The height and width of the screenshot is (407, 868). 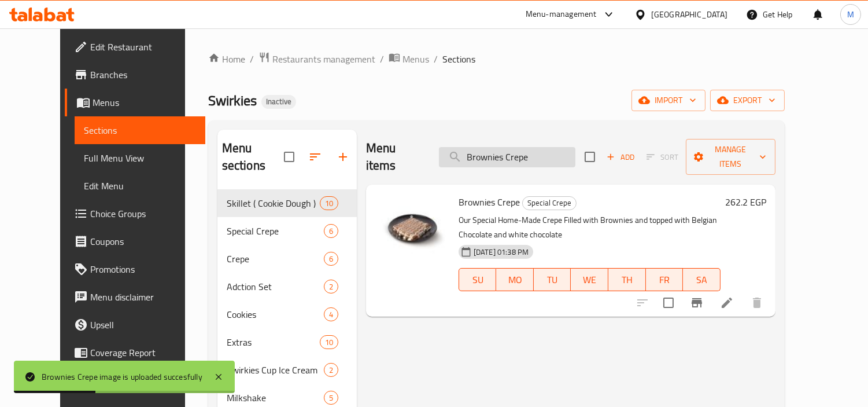 I want to click on span: Restaurants management, so click(x=324, y=59).